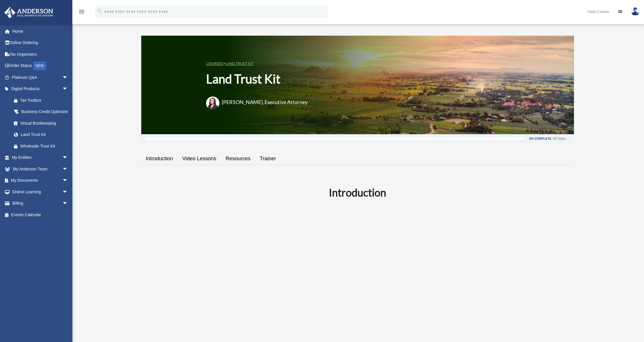  What do you see at coordinates (213, 103) in the screenshot?
I see `img: Amanda-Wylanda.png` at bounding box center [213, 103].